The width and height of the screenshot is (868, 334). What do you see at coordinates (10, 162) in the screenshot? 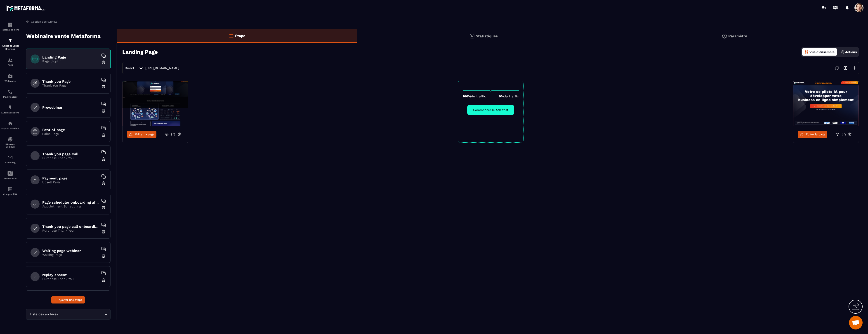
I see `p: E-mailing` at bounding box center [10, 162].